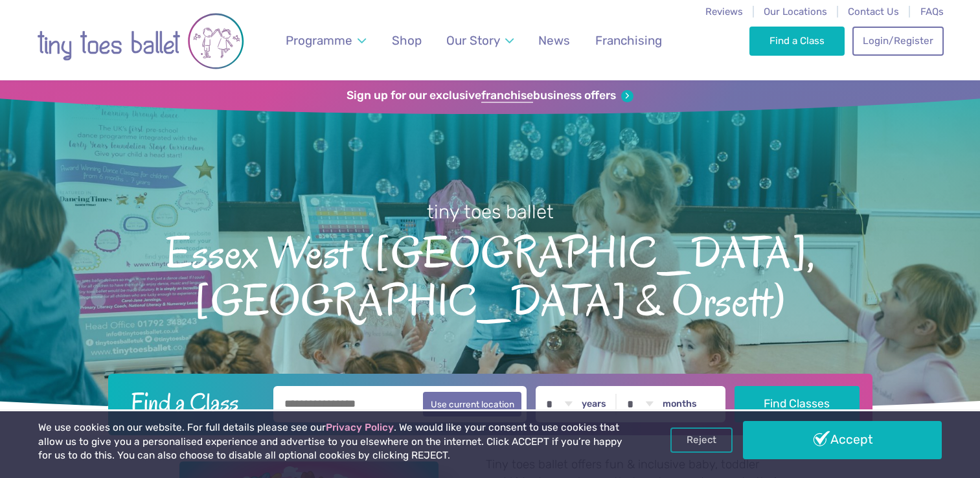 Image resolution: width=980 pixels, height=478 pixels. I want to click on a: Find a Class, so click(797, 41).